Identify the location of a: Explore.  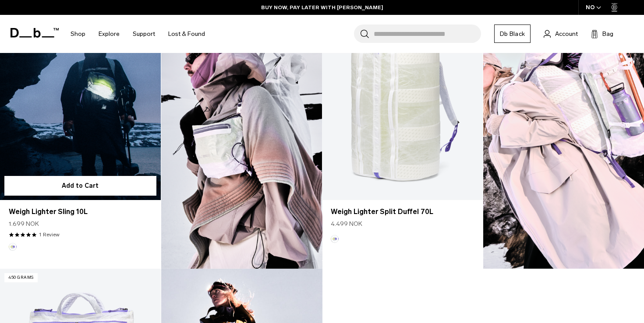
(109, 34).